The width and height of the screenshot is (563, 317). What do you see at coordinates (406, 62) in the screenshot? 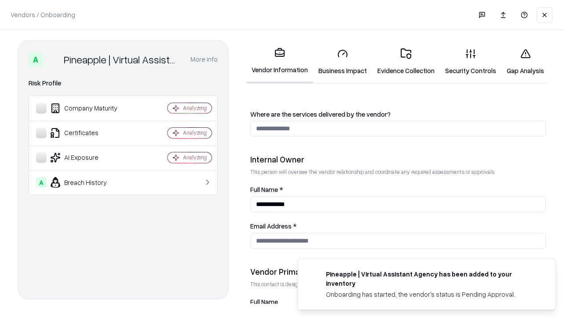
I see `a: Evidence Collection` at bounding box center [406, 62].